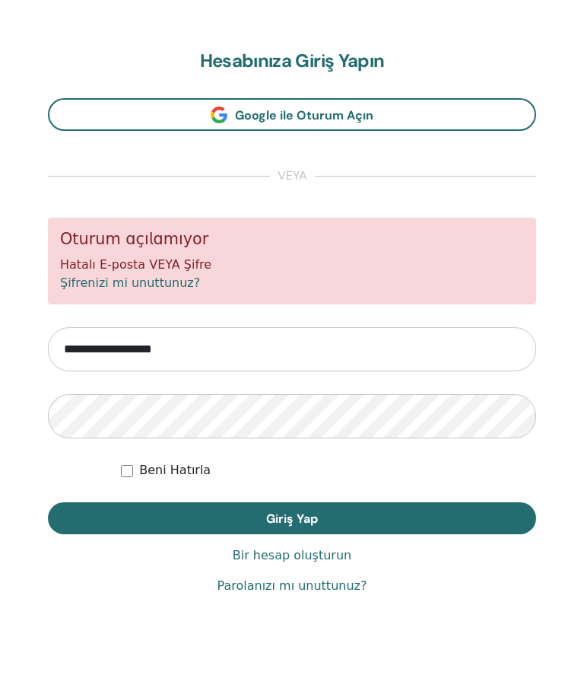 Image resolution: width=584 pixels, height=688 pixels. What do you see at coordinates (130, 282) in the screenshot?
I see `a: Şifrenizi mi unuttunuz?` at bounding box center [130, 282].